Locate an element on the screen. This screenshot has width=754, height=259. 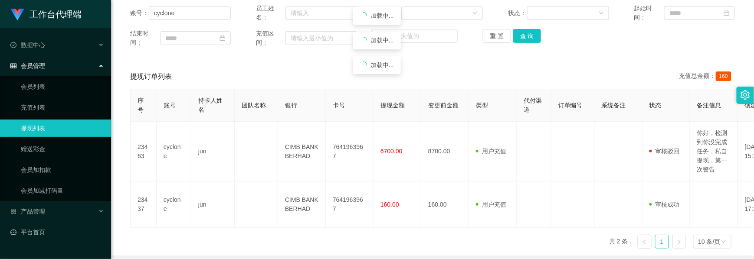
span: 账号 is located at coordinates (170, 105).